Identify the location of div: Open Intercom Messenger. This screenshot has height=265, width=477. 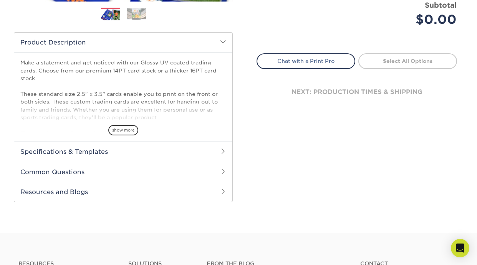
(460, 248).